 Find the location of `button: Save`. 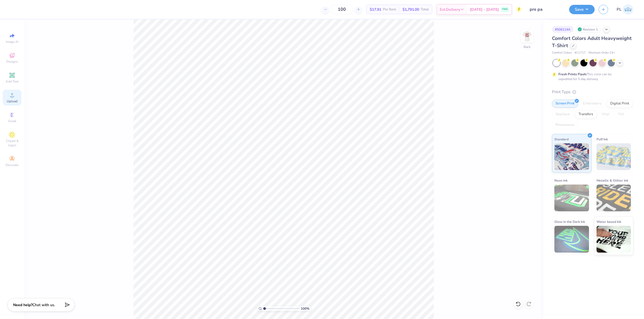

button: Save is located at coordinates (582, 10).